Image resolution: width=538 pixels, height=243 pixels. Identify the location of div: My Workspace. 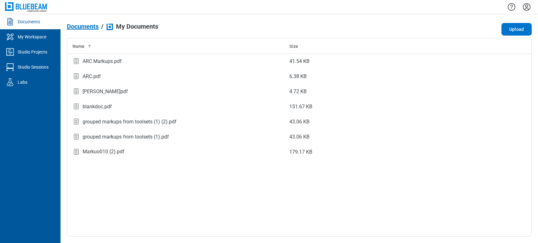
(32, 37).